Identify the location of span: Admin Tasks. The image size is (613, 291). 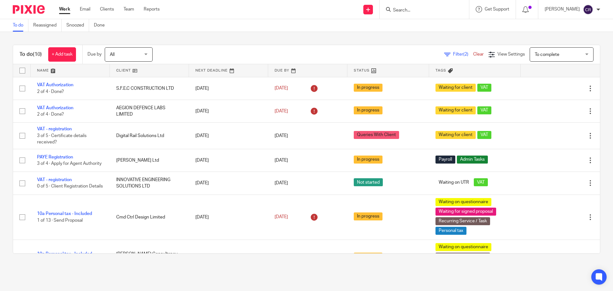
(472, 159).